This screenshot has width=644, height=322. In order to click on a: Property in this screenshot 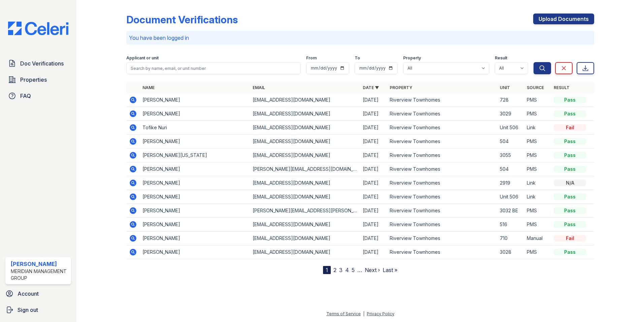, I will do `click(401, 87)`.